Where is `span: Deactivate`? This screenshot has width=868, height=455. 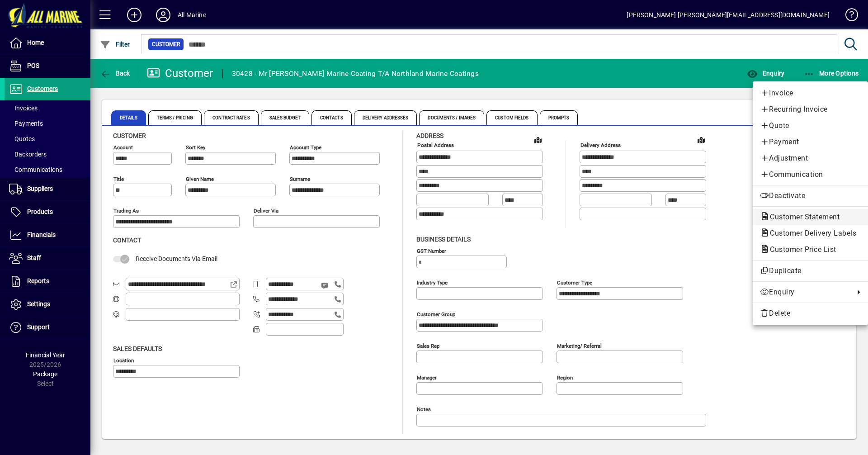
span: Deactivate is located at coordinates (810, 196).